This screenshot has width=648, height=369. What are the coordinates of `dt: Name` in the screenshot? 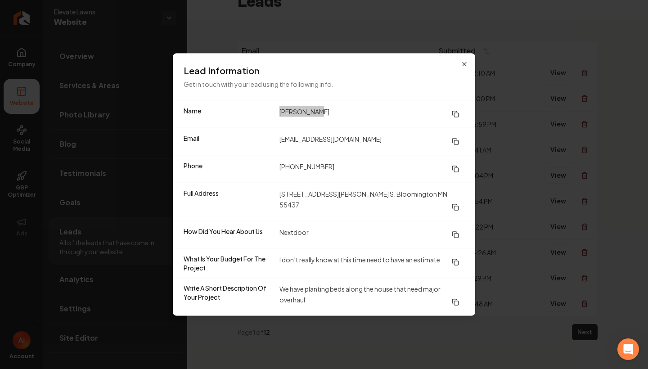 It's located at (228, 114).